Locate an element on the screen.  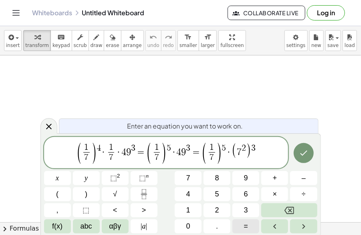
button: undoundo is located at coordinates (154, 40).